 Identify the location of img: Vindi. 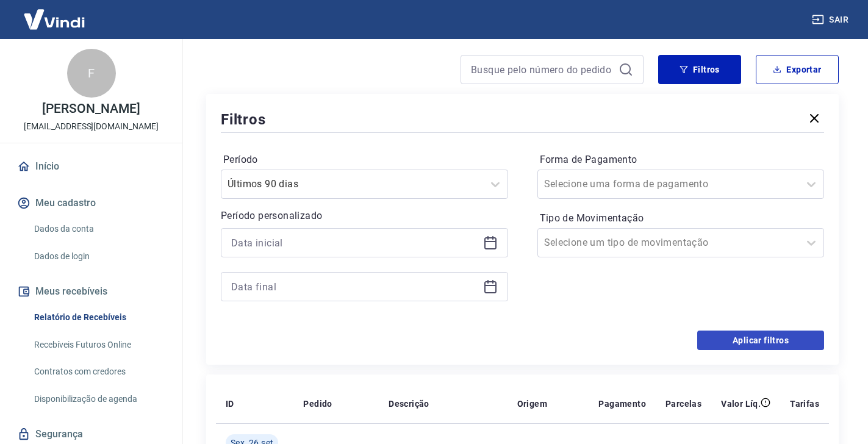
(54, 19).